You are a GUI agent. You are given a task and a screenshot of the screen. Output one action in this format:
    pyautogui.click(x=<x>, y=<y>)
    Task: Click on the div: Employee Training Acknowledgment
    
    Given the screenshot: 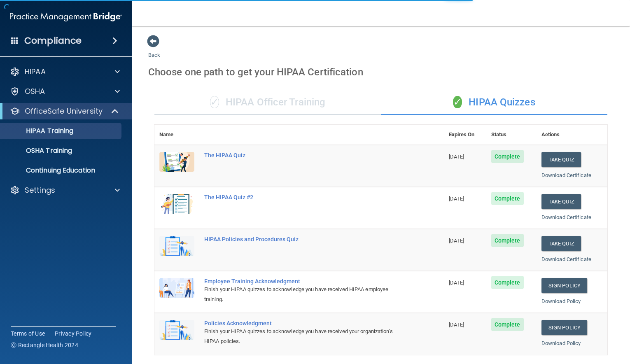 What is the action you would take?
    pyautogui.click(x=304, y=281)
    